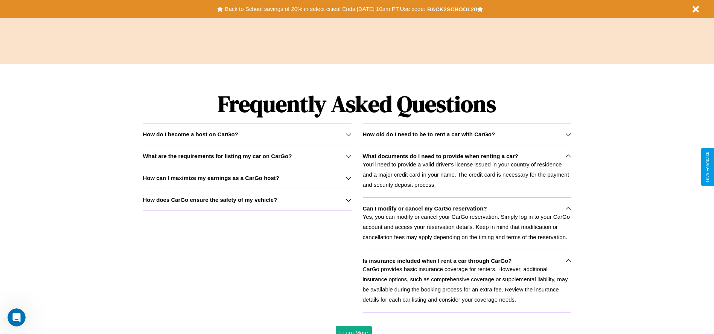 The image size is (714, 334). I want to click on h3: How do I become a host on CarGo?, so click(190, 134).